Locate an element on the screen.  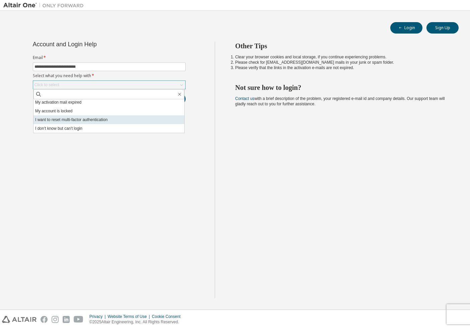
li: My activation mail expired is located at coordinates (109, 102).